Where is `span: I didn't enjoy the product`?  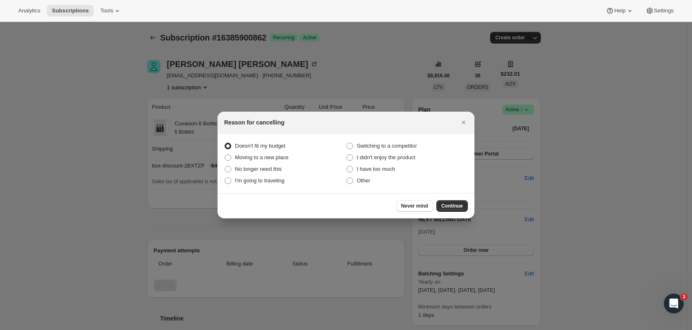 span: I didn't enjoy the product is located at coordinates (386, 157).